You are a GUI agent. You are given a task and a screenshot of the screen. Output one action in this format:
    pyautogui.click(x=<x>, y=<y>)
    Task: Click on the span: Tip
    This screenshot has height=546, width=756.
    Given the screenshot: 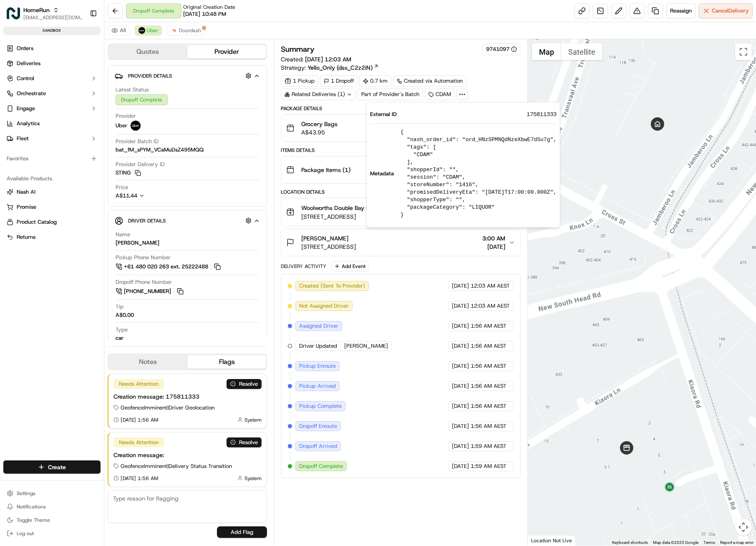 What is the action you would take?
    pyautogui.click(x=119, y=307)
    